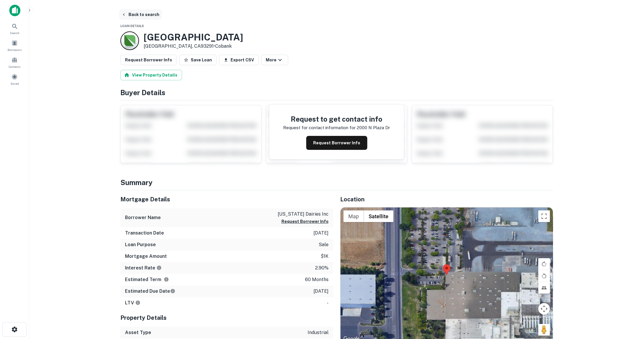  Describe the element at coordinates (544, 264) in the screenshot. I see `button: Rotate map clockwise` at that location.